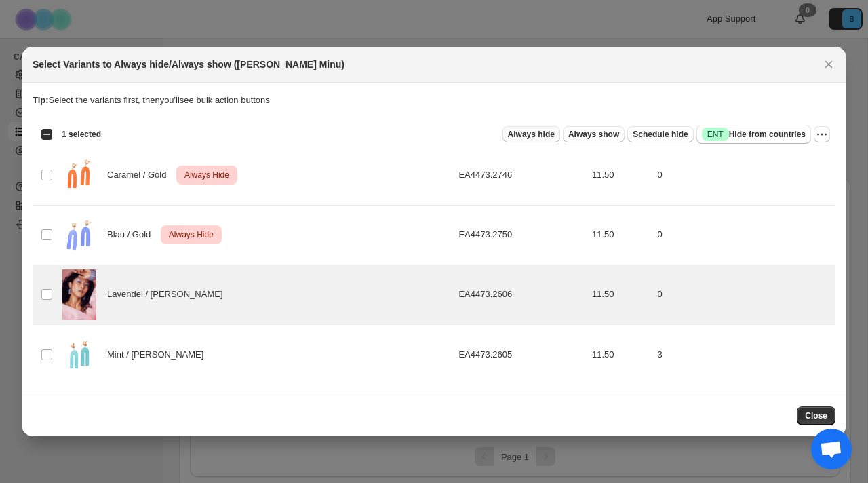 Image resolution: width=868 pixels, height=483 pixels. Describe the element at coordinates (816, 416) in the screenshot. I see `span: Close` at that location.